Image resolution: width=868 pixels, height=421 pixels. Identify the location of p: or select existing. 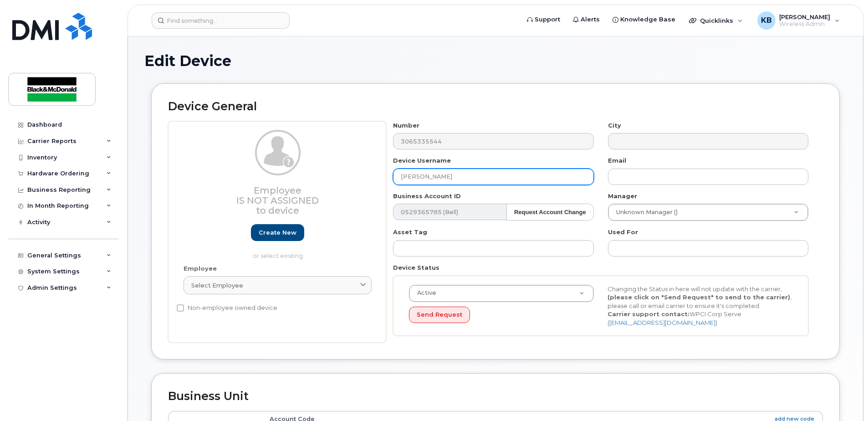
(278, 256).